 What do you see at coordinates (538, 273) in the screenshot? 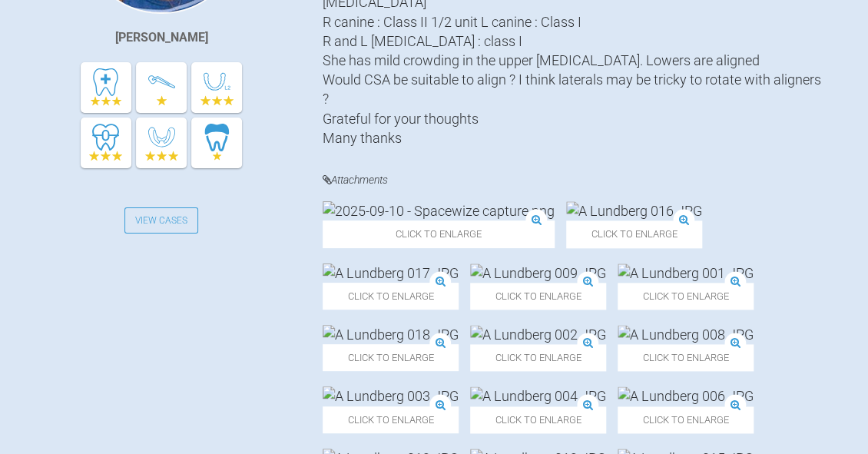
I see `img: A Lundberg 009.JPG` at bounding box center [538, 273].